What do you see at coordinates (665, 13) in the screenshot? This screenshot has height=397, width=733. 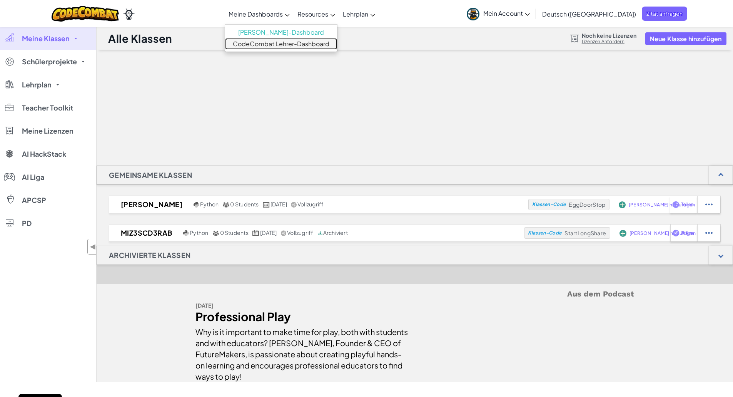 I see `span: Zitat anfragen` at bounding box center [665, 13].